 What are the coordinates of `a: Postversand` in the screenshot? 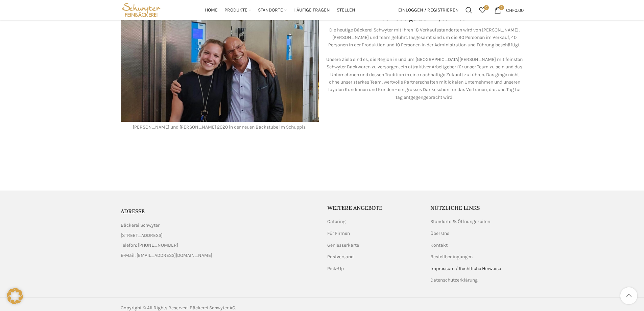 It's located at (341, 257).